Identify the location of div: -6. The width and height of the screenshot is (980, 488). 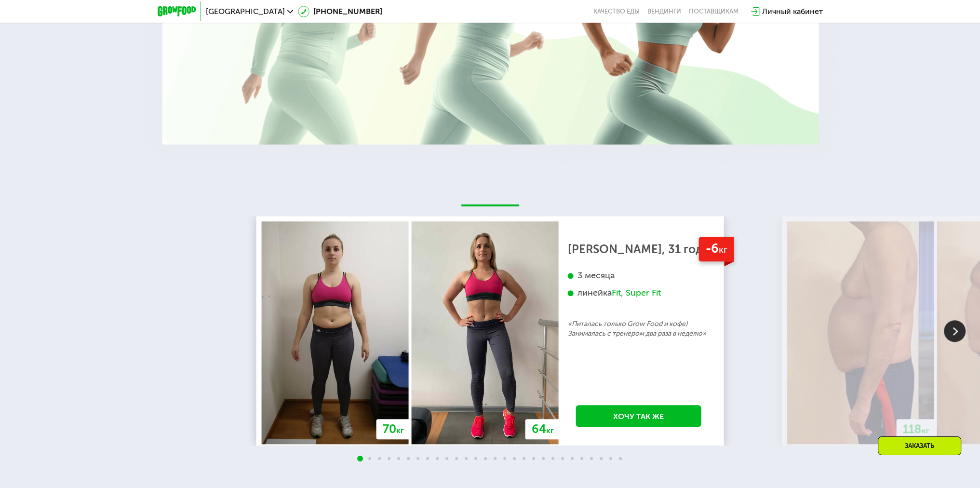
(716, 249).